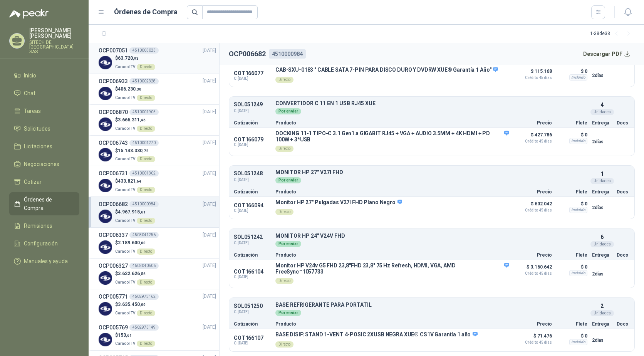 The image size is (644, 356). I want to click on p: MONITOR HP 24" V24V FHD, so click(432, 236).